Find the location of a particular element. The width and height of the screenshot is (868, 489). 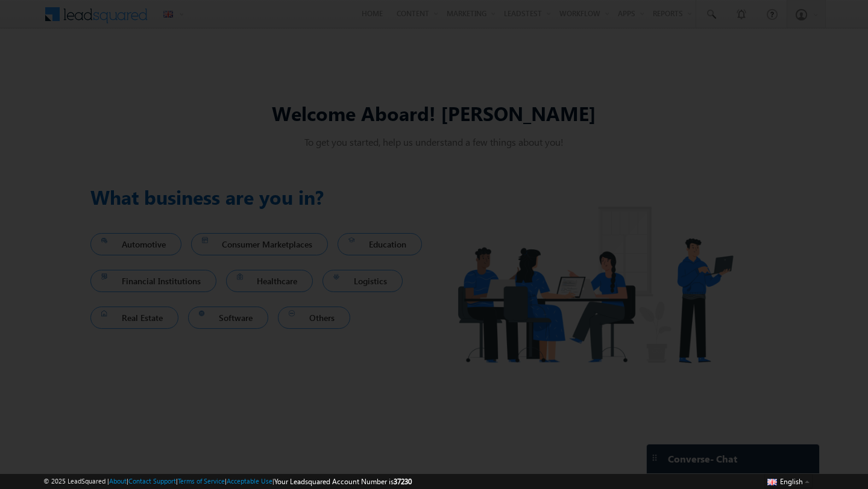

span: English is located at coordinates (791, 481).